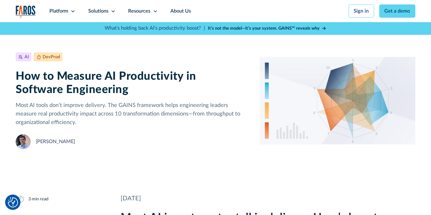 The height and width of the screenshot is (215, 431). Describe the element at coordinates (133, 83) in the screenshot. I see `h1: How to Measure AI Productivity in Software Engineering` at that location.